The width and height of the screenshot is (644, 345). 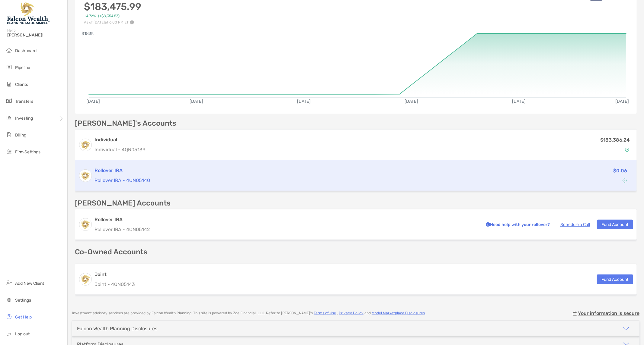 I want to click on p: Your information is secure, so click(x=608, y=313).